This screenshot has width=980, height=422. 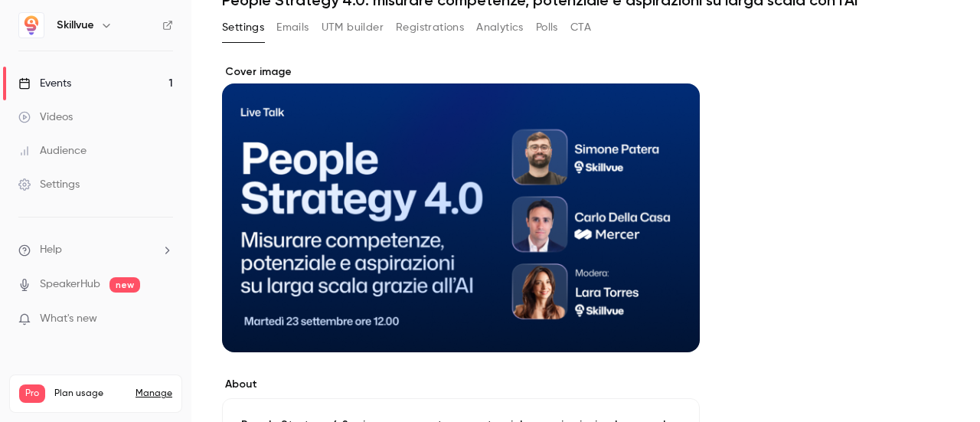 What do you see at coordinates (70, 95) in the screenshot?
I see `img: tab_domain_overview_orange.svg` at bounding box center [70, 95].